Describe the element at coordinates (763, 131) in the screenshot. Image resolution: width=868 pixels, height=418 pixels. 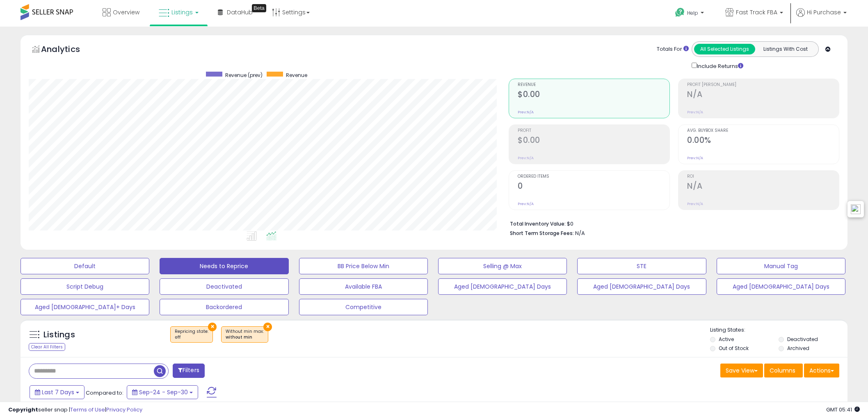
I see `span: Avg. Buybox Share` at that location.